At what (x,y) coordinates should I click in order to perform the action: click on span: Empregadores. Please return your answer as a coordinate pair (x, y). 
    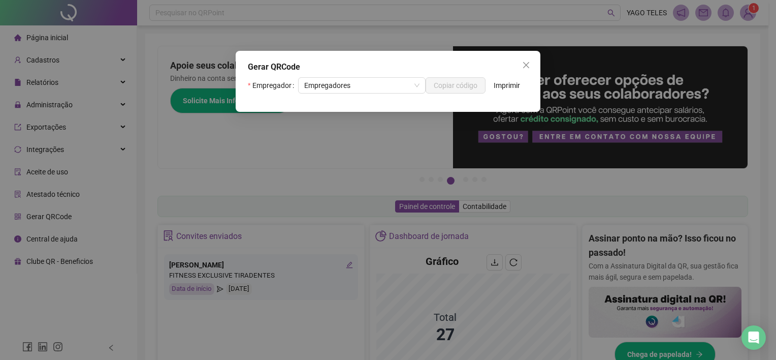
    Looking at the image, I should click on (362, 85).